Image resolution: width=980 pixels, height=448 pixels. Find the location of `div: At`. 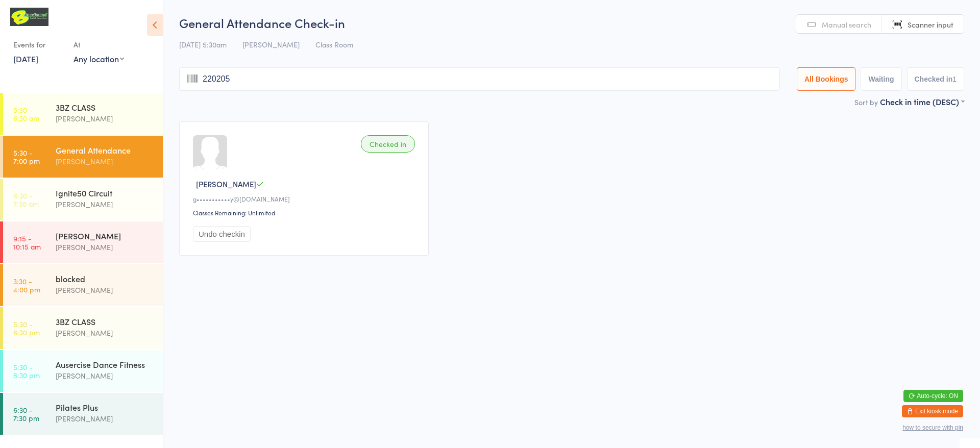

div: At is located at coordinates (99, 45).